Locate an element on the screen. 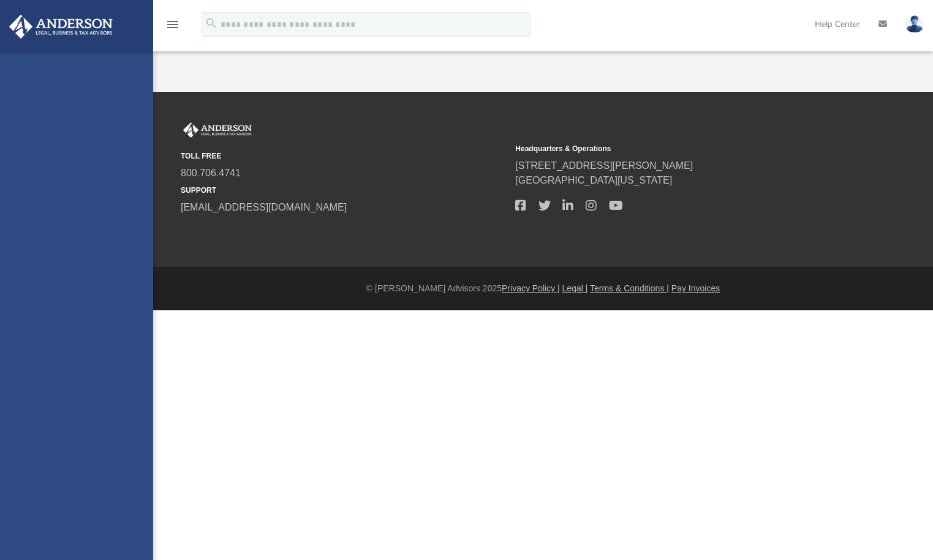 The image size is (933, 560). img: User Pic is located at coordinates (915, 24).